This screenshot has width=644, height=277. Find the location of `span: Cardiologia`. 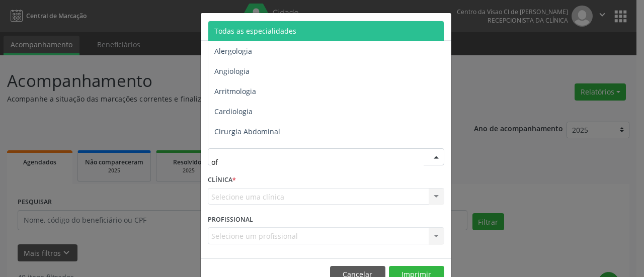

span: Cardiologia is located at coordinates (233, 111).